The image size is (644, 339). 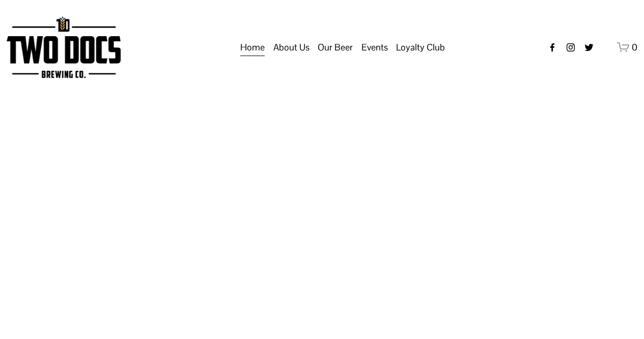 I want to click on a: instagram-unauth, so click(x=570, y=47).